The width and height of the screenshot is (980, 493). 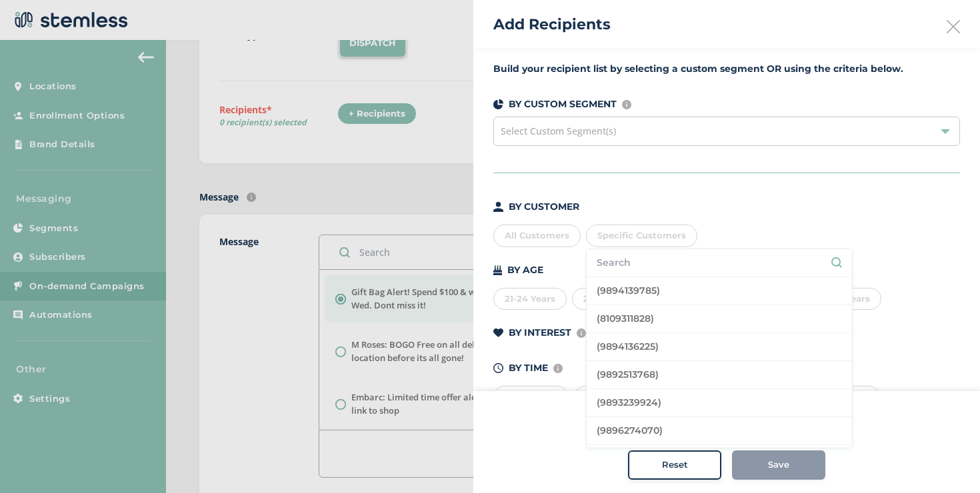 I want to click on p: BY CUSTOMER, so click(x=544, y=207).